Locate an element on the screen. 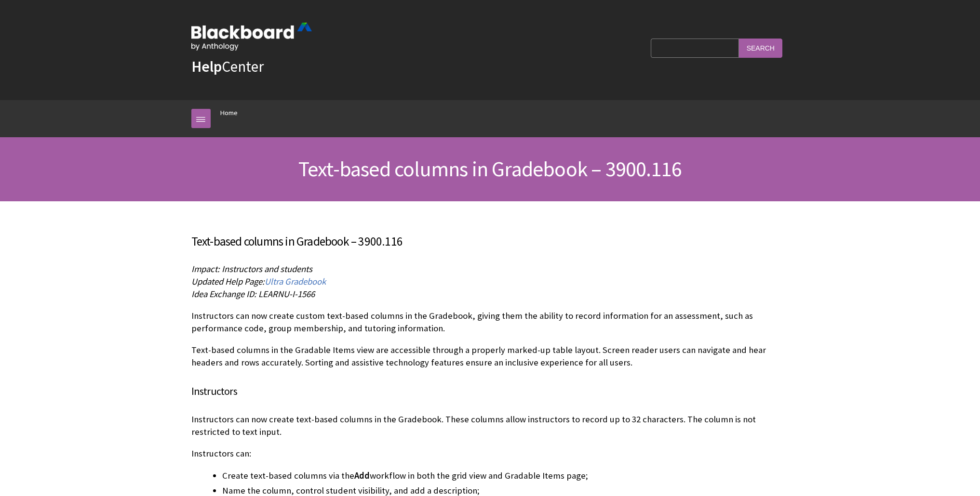  li: Create text-based columns via the workflow in both the grid view and Gradable Items page; is located at coordinates (506, 476).